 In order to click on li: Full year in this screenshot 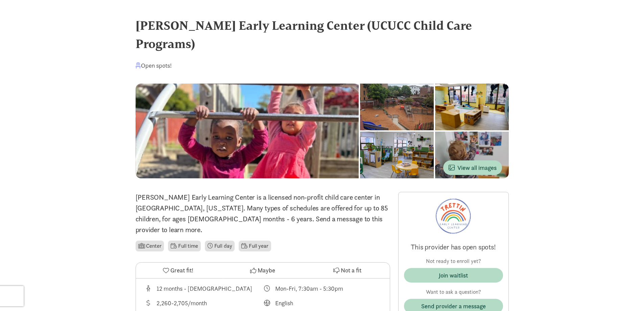, I will do `click(255, 246)`.